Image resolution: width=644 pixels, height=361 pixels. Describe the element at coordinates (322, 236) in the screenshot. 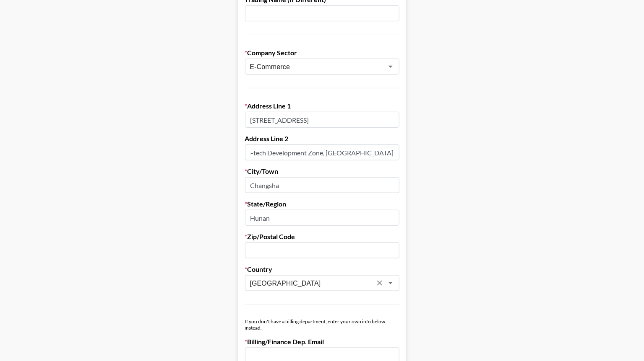

I see `label: Zip/Postal Code` at that location.